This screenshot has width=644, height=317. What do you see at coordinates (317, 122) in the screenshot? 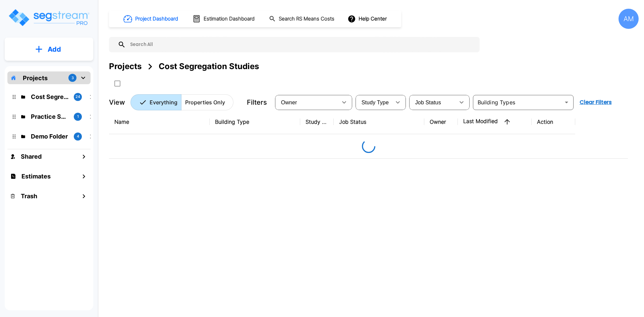
I see `th: Study Type` at bounding box center [317, 122].